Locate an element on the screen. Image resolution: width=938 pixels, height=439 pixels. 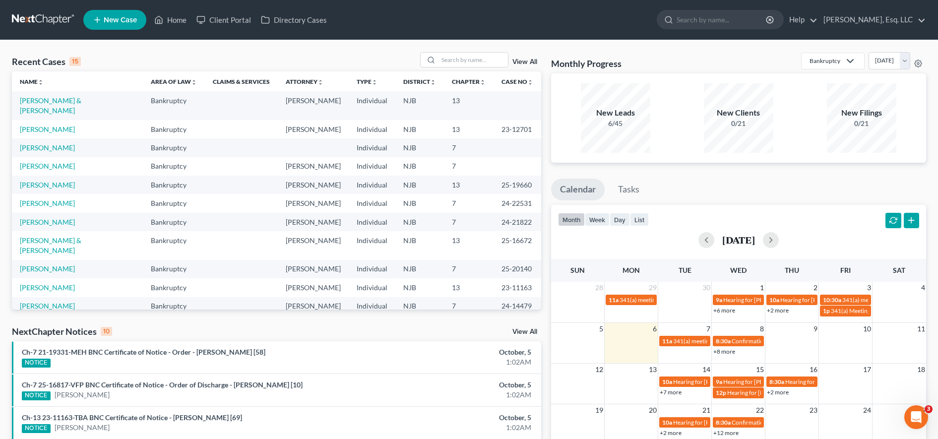
span: 13 is located at coordinates (653, 370).